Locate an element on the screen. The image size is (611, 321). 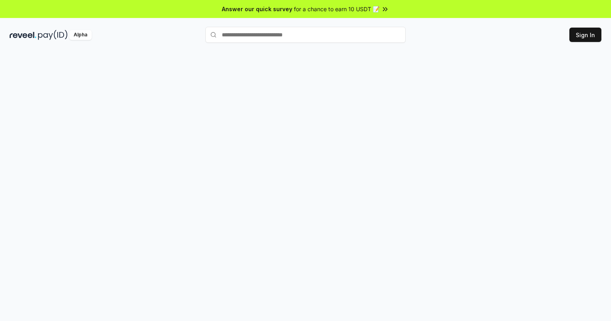
img: reveel_dark is located at coordinates (23, 35).